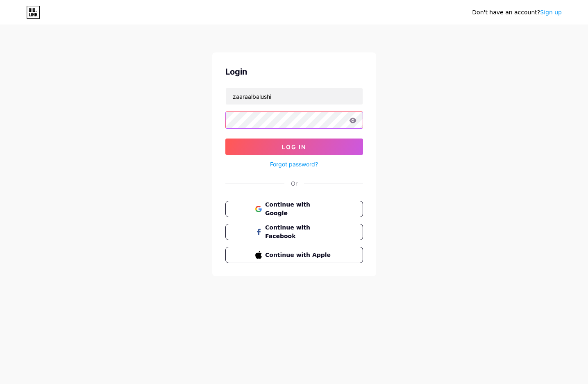 The image size is (588, 384). Describe the element at coordinates (294, 255) in the screenshot. I see `a: Continue with Apple` at that location.